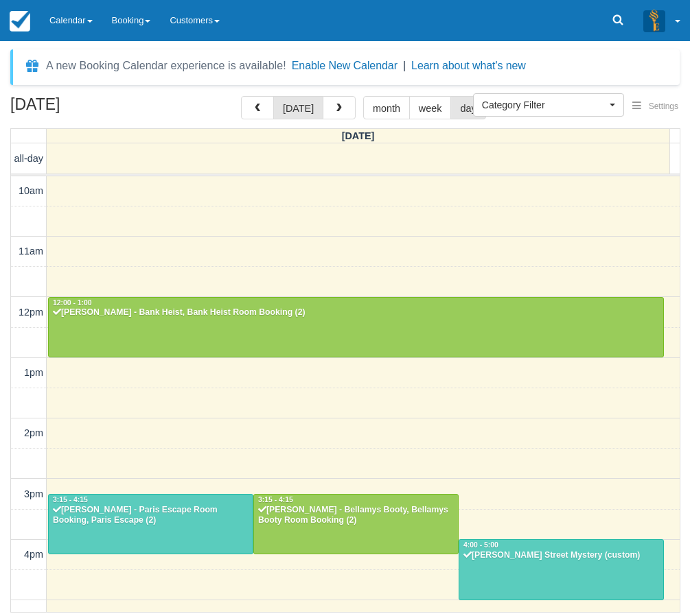  Describe the element at coordinates (31, 312) in the screenshot. I see `span: 12pm` at that location.